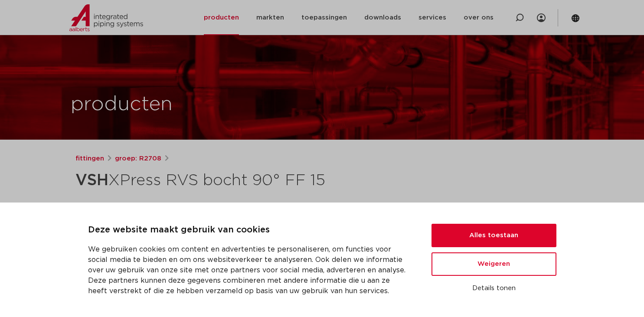 This screenshot has height=317, width=644. I want to click on p: Deze website maakt gebruik van cookies, so click(249, 230).